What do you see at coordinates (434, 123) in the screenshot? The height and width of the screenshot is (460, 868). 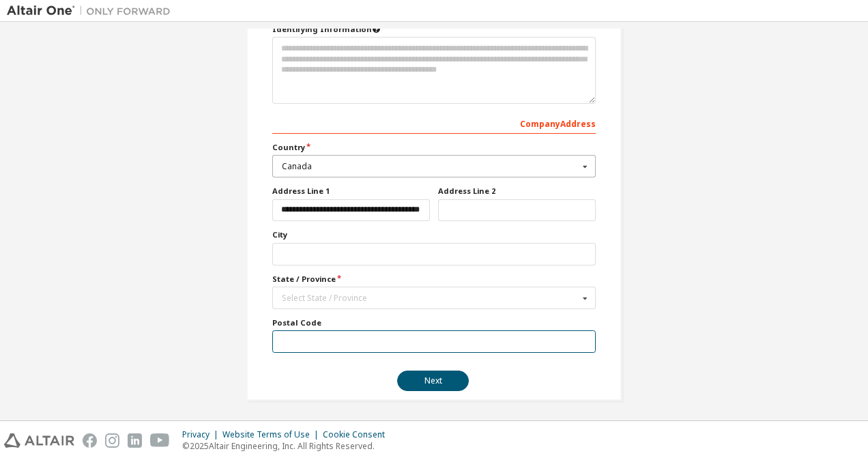 I see `div: Company Address` at bounding box center [434, 123].